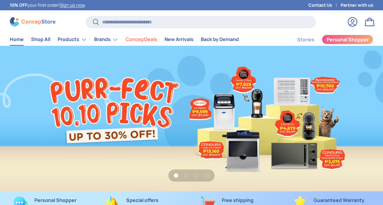  Describe the element at coordinates (305, 40) in the screenshot. I see `a: Stories` at that location.